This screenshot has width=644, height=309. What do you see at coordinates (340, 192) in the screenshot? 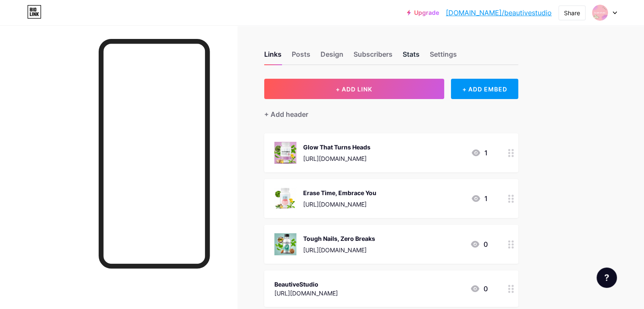
I see `div: Erase Time, Embrace You` at bounding box center [340, 192].